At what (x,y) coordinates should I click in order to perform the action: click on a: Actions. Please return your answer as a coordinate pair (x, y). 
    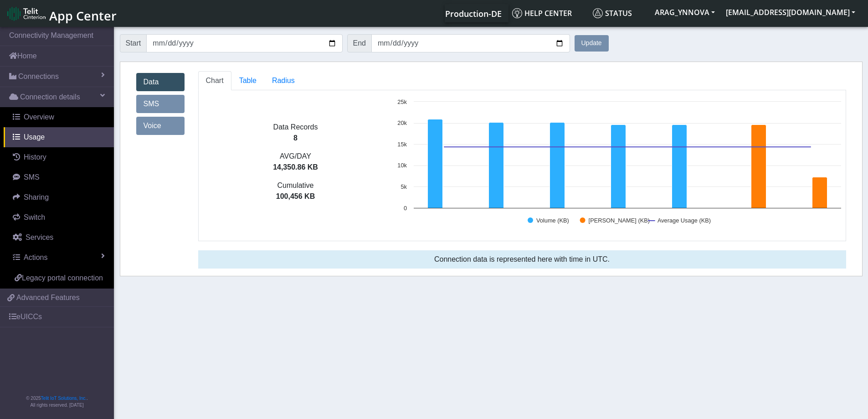
    Looking at the image, I should click on (59, 258).